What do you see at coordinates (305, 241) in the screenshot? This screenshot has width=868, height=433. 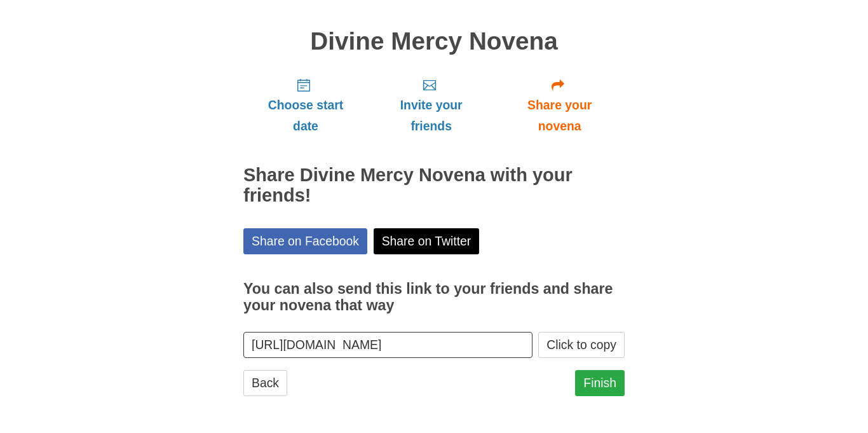 I see `a: Share on Facebook` at bounding box center [305, 241].